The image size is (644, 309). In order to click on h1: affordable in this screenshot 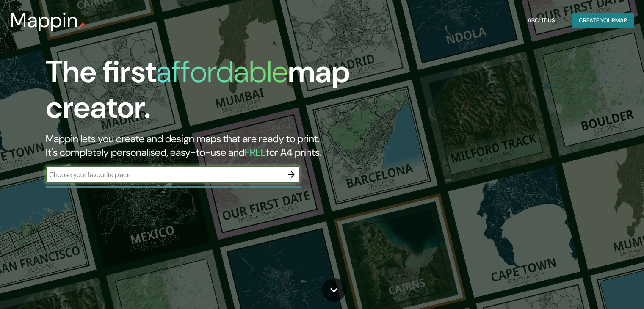, I will do `click(222, 72)`.